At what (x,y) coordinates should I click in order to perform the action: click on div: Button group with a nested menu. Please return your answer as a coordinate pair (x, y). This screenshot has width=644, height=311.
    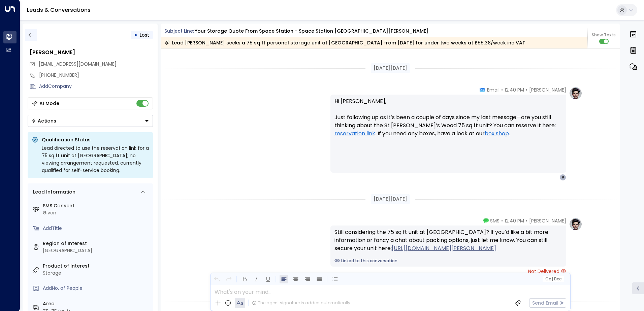
    Looking at the image, I should click on (90, 121).